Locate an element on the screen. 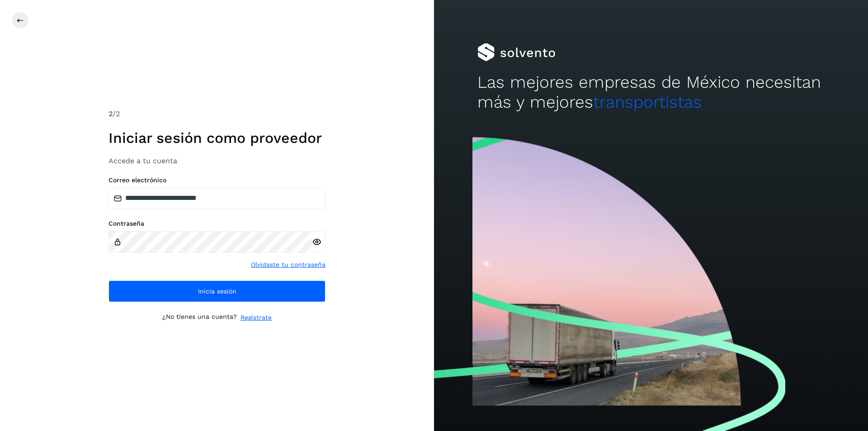 This screenshot has width=868, height=431. h1: Iniciar sesión como proveedor is located at coordinates (217, 138).